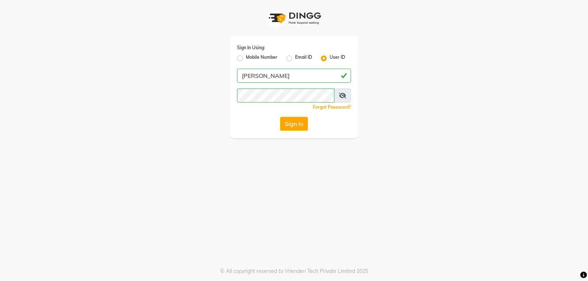 The width and height of the screenshot is (588, 281). What do you see at coordinates (262, 58) in the screenshot?
I see `label: Mobile Number` at bounding box center [262, 58].